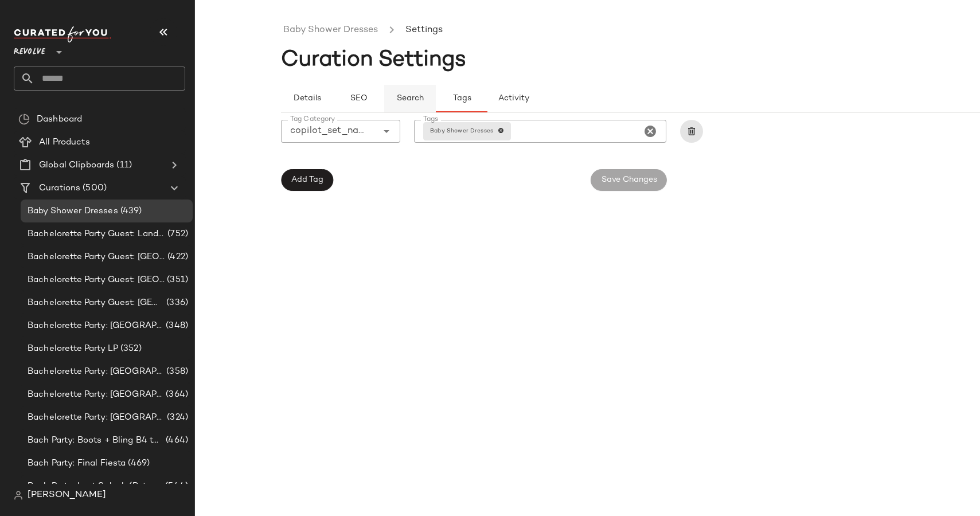  I want to click on span: (352), so click(130, 348).